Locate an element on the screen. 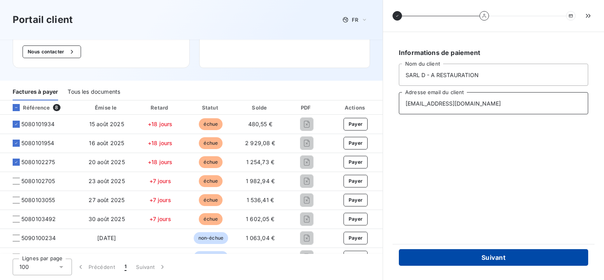 Image resolution: width=604 pixels, height=280 pixels. span: 5090100685 is located at coordinates (38, 257).